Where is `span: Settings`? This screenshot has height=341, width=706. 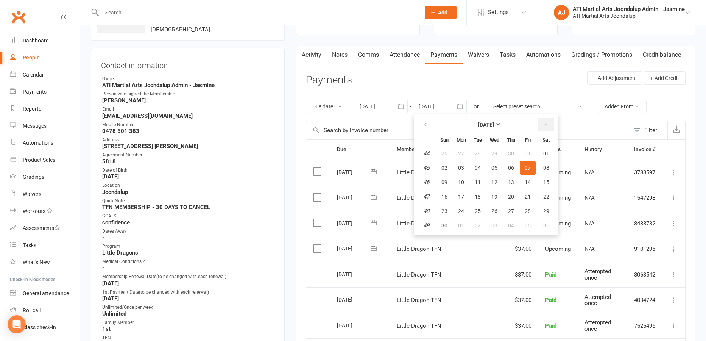
span: Settings is located at coordinates (498, 12).